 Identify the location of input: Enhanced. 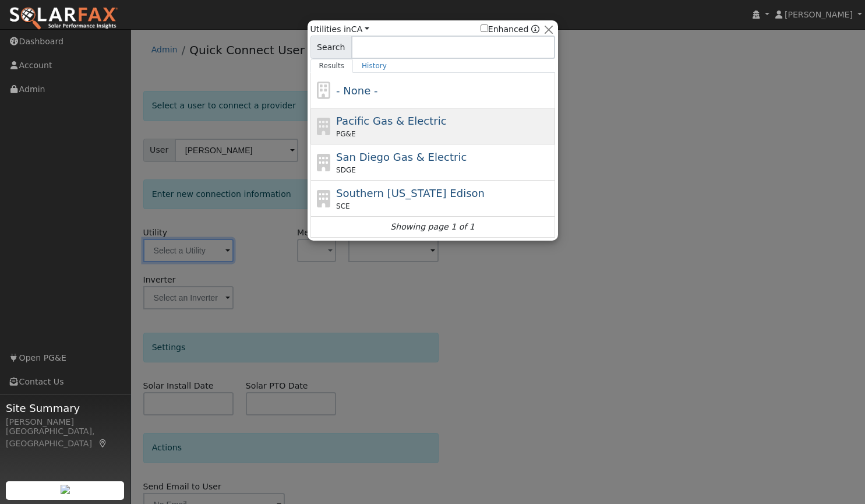
(484, 28).